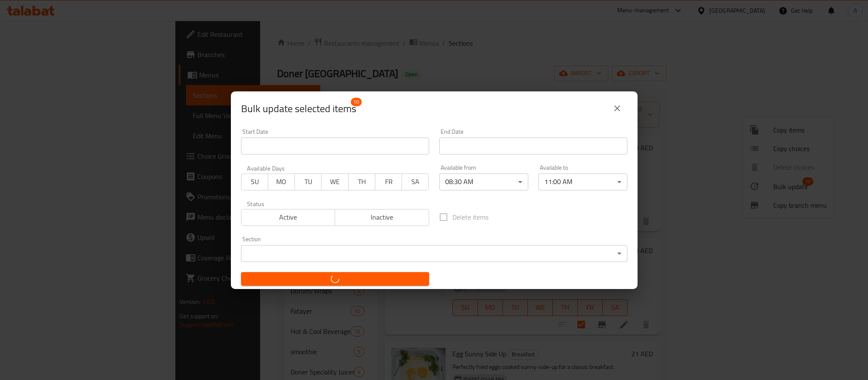  I want to click on span: Active, so click(289, 217).